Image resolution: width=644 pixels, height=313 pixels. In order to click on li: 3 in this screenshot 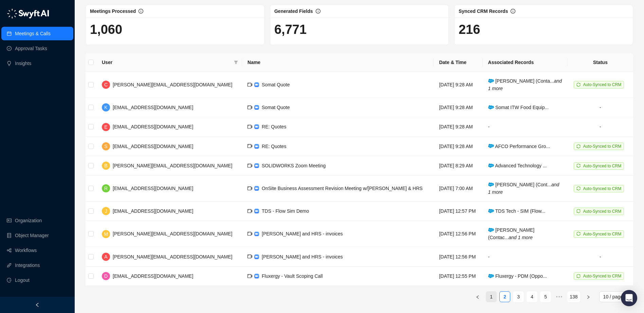, I will do `click(518, 297)`.